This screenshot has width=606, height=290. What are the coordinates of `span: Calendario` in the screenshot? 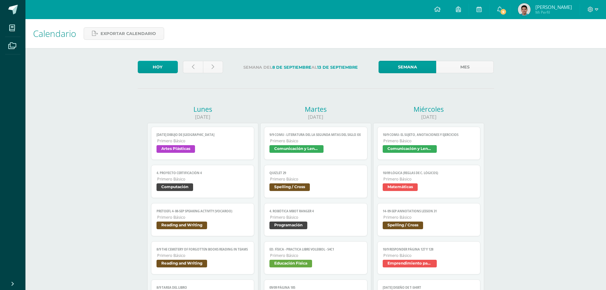 It's located at (54, 33).